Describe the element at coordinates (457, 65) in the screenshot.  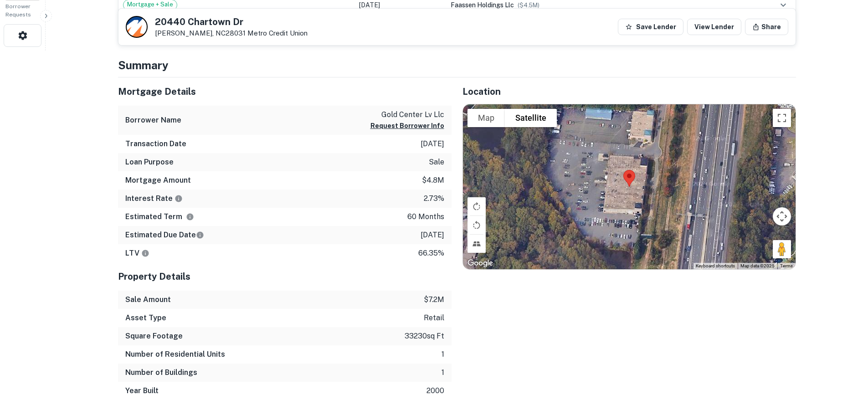
I see `h4: Summary` at that location.